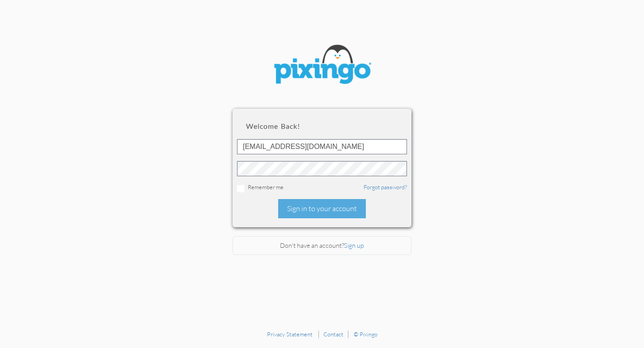 This screenshot has width=644, height=348. Describe the element at coordinates (322, 65) in the screenshot. I see `img: pixingo logo` at that location.